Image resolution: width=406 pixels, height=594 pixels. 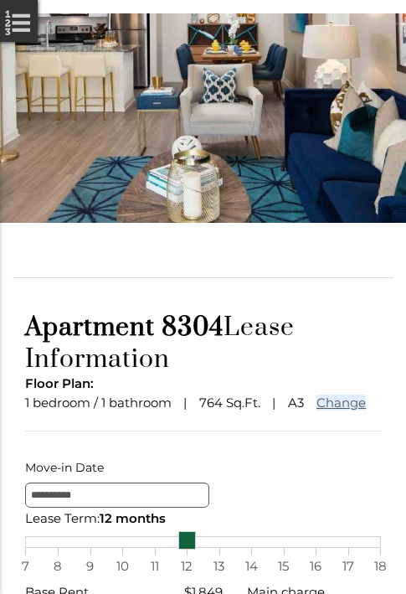 What do you see at coordinates (219, 566) in the screenshot?
I see `span: 13` at bounding box center [219, 566].